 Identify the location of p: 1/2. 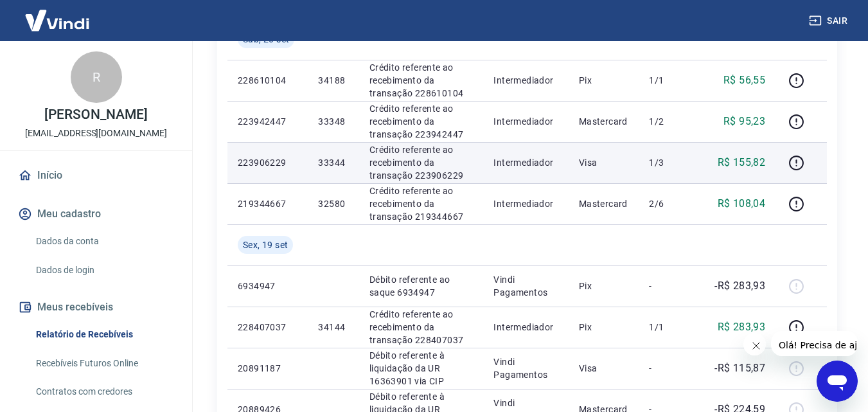
(667, 121).